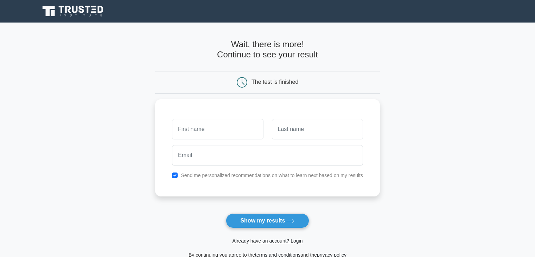 The image size is (535, 257). I want to click on button: Show my results, so click(268, 221).